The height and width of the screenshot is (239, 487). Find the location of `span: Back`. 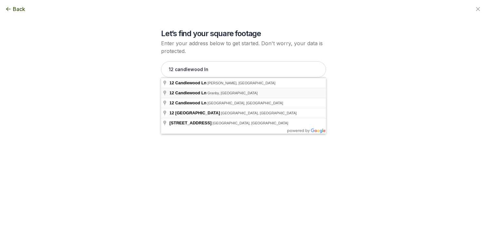

span: Back is located at coordinates (19, 9).